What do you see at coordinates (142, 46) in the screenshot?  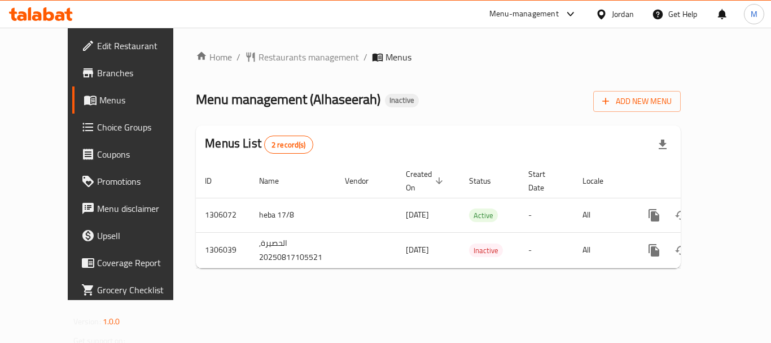 I see `span: Edit Restaurant` at bounding box center [142, 46].